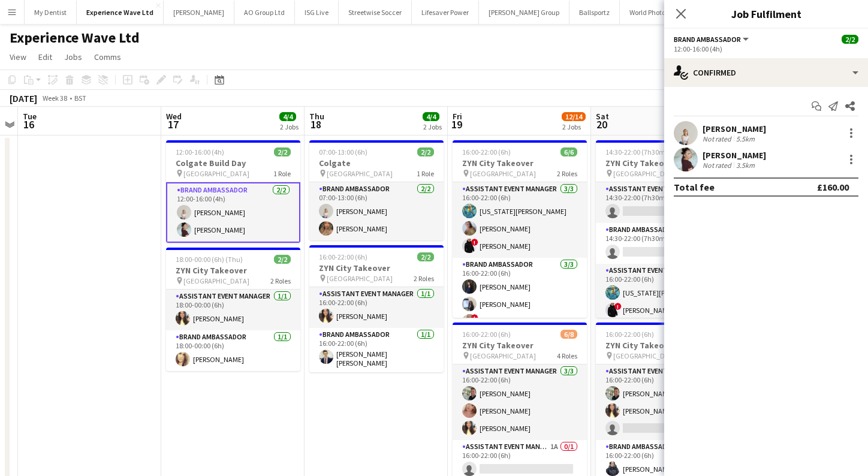 Image resolution: width=868 pixels, height=476 pixels. Describe the element at coordinates (694, 187) in the screenshot. I see `div: Total fee` at that location.